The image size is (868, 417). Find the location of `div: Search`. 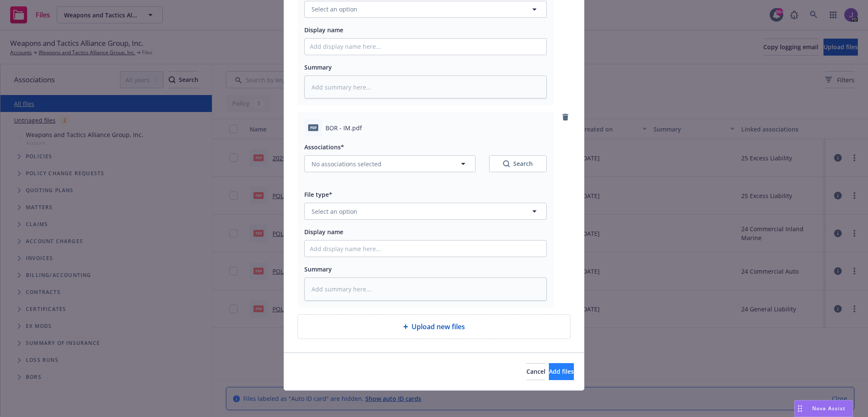

div: Search is located at coordinates (518, 163).